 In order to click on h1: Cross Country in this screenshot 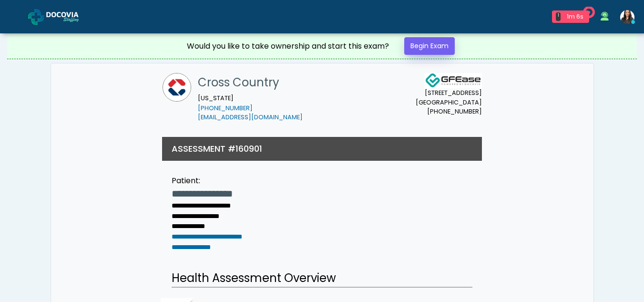, I will do `click(250, 83)`.